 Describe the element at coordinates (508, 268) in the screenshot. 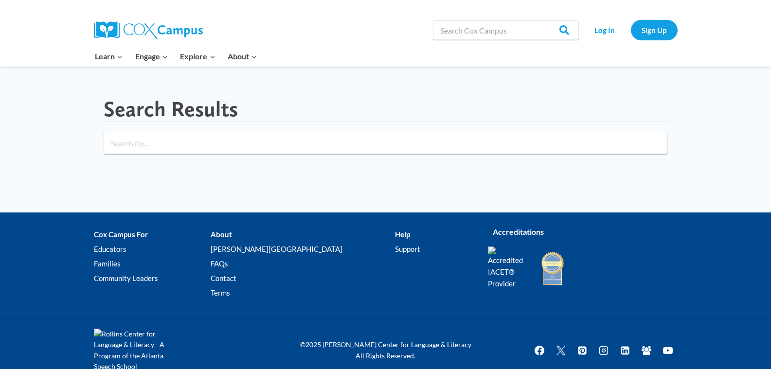

I see `img: Accredited IACET® Provider` at that location.